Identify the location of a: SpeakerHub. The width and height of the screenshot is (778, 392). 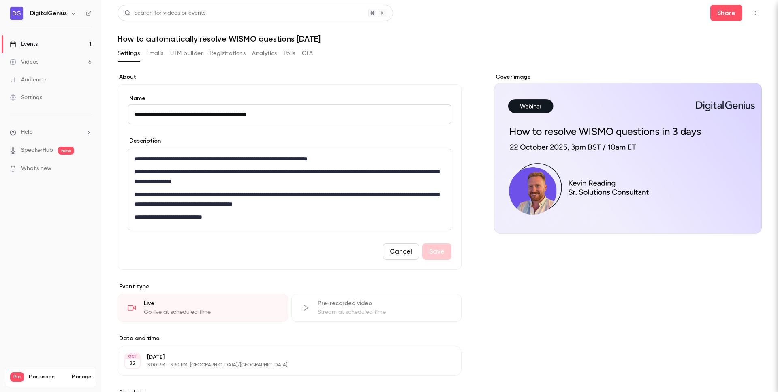
(37, 150).